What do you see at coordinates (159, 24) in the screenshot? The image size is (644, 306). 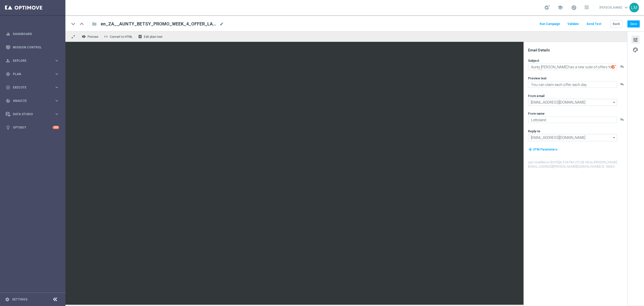 I see `span: en_ZA__AUNTY_BETSY_PROMO_WEEK_4_OFFER_LAUNCH__EMT_ALL_EM_TAC_LT` at bounding box center [159, 24].